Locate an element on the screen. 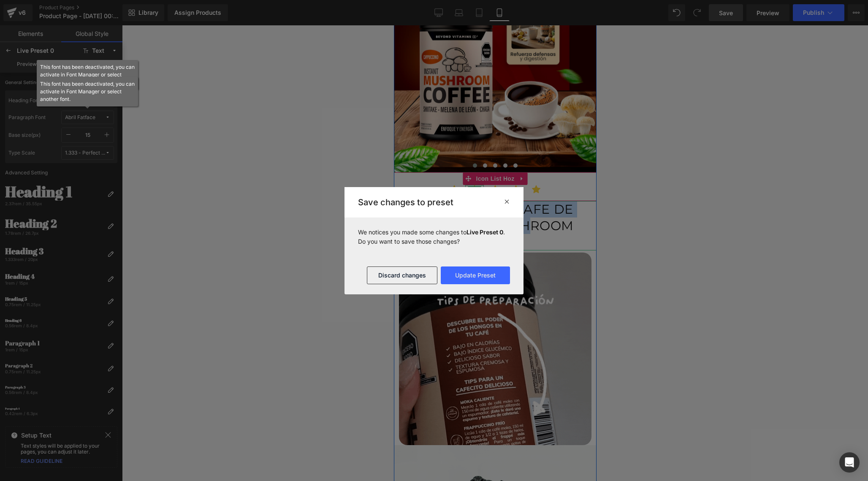 This screenshot has height=481, width=868. span: Heading is located at coordinates (97, 200).